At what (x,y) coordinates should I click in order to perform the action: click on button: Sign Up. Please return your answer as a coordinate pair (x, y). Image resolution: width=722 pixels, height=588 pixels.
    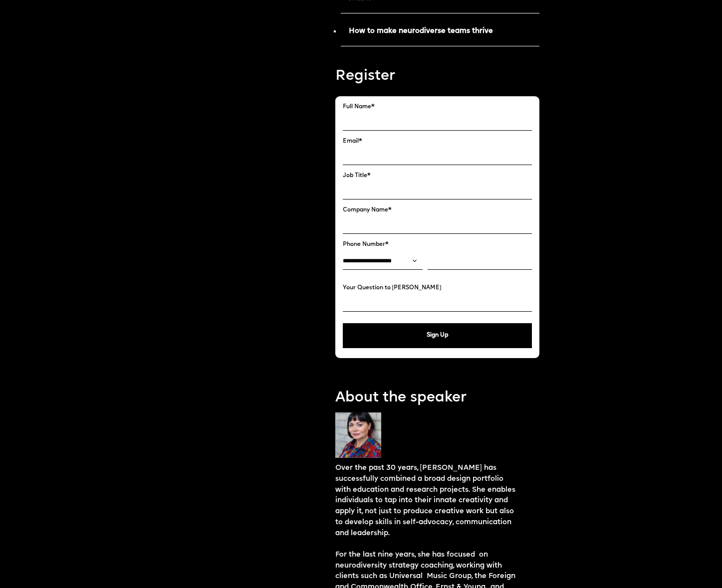
    Looking at the image, I should click on (438, 336).